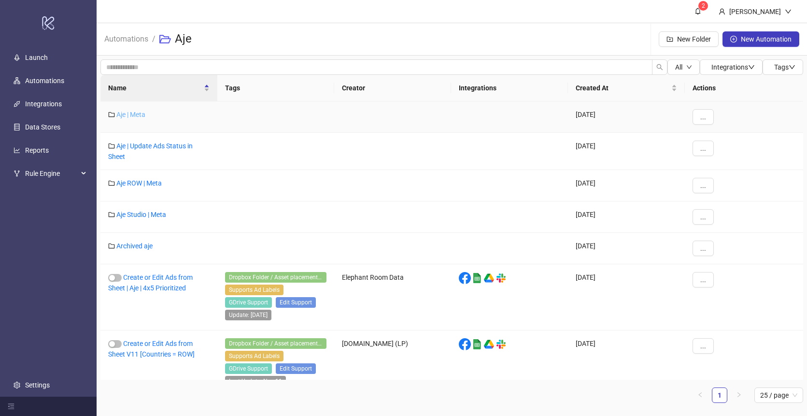 The height and width of the screenshot is (416, 807). Describe the element at coordinates (52, 173) in the screenshot. I see `span: Rule Engine` at that location.